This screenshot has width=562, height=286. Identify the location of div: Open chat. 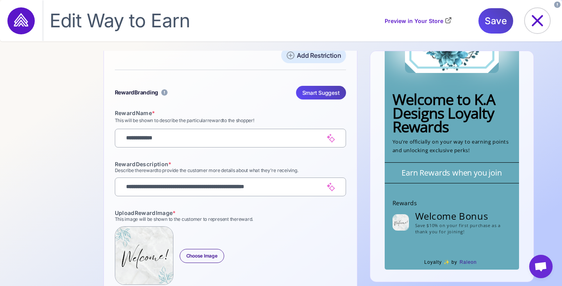
(541, 267).